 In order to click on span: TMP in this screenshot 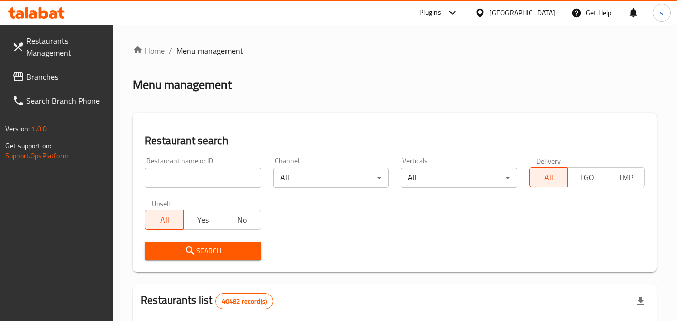, I will do `click(626, 178)`.